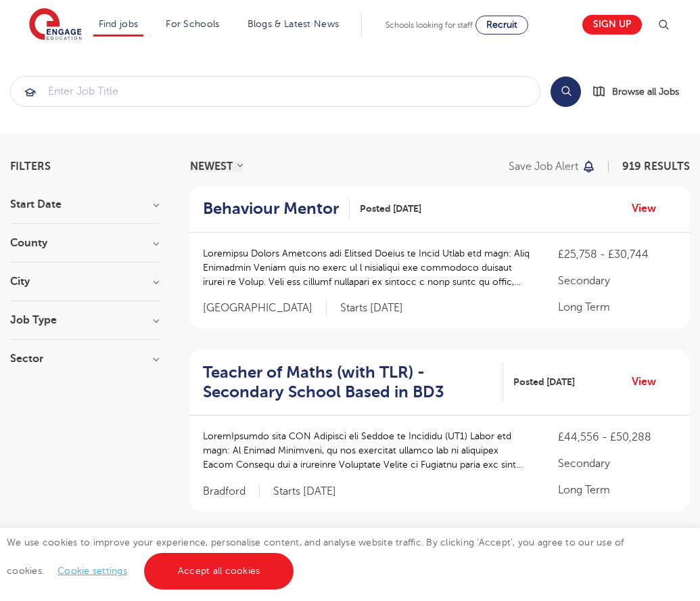 The width and height of the screenshot is (700, 601). I want to click on h2: Teacher of Maths (with TLR) - Secondary School Based in BD3, so click(348, 383).